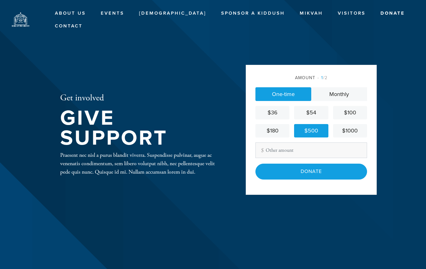 Image resolution: width=426 pixels, height=269 pixels. Describe the element at coordinates (352, 13) in the screenshot. I see `a: Visitors` at that location.